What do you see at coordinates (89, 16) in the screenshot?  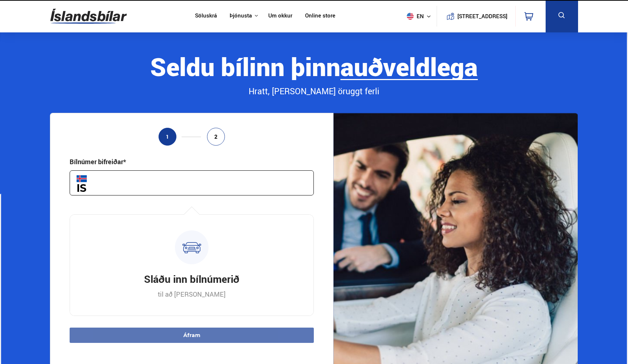 I see `img: G0Ugv5HjCgRt.svg` at bounding box center [89, 16].